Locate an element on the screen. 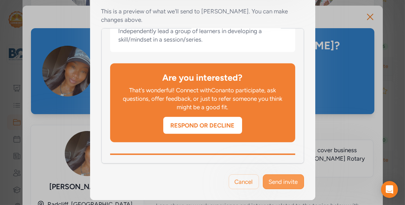 This screenshot has height=205, width=405. div: Respond or Decline is located at coordinates (203, 125).